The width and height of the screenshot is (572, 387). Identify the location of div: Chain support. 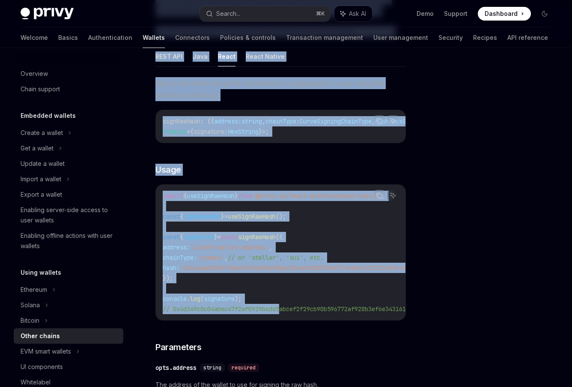
(40, 89).